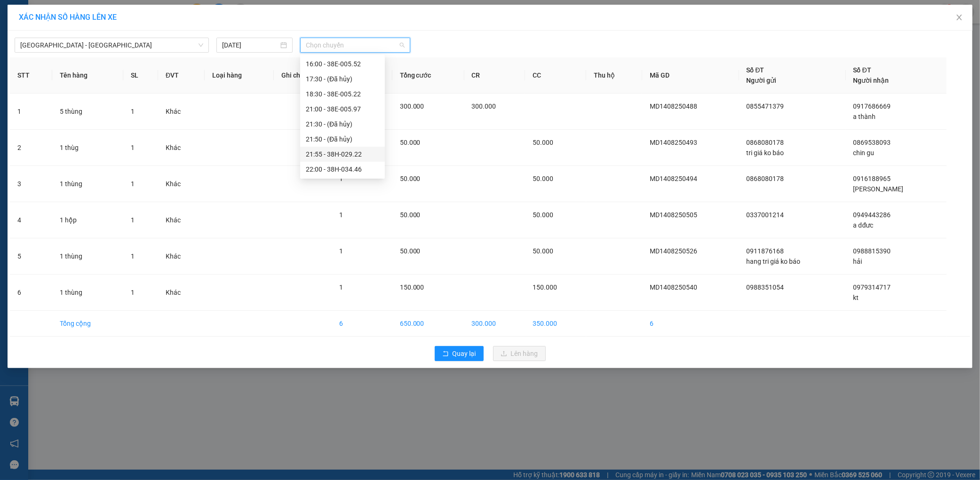 The image size is (980, 480). I want to click on td: Tổng cộng, so click(88, 324).